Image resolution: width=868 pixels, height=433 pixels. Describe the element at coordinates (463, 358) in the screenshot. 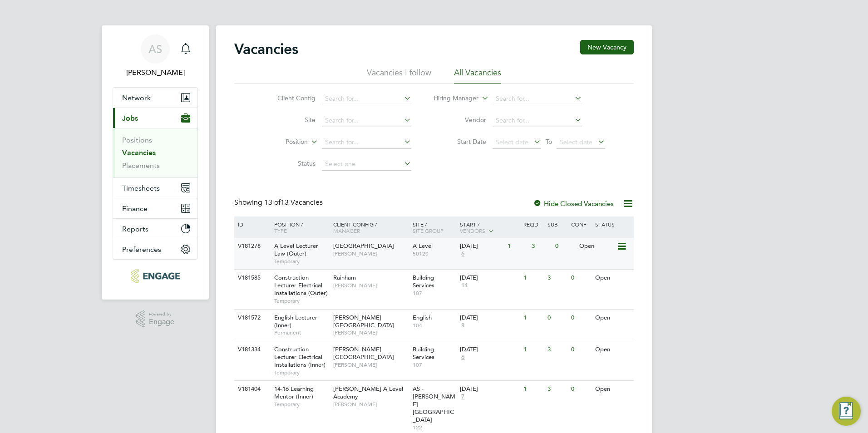

I see `span: 6` at that location.